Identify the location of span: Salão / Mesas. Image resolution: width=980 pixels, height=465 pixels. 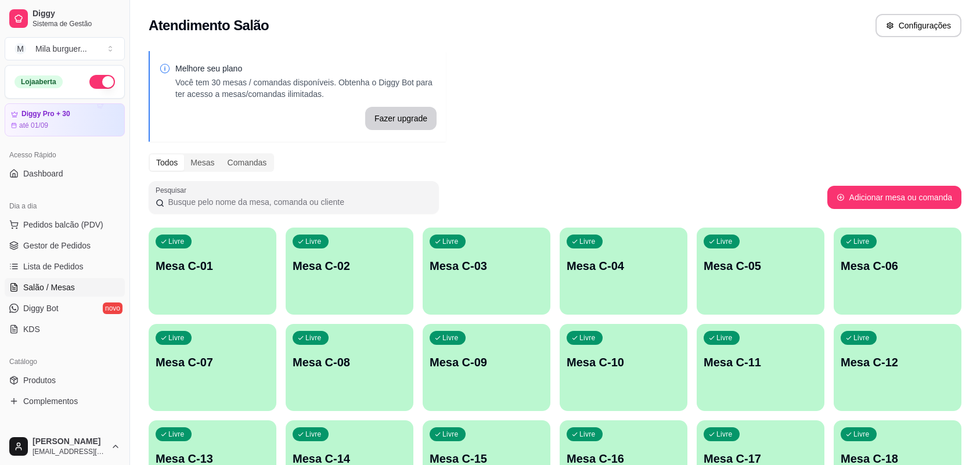
(49, 288).